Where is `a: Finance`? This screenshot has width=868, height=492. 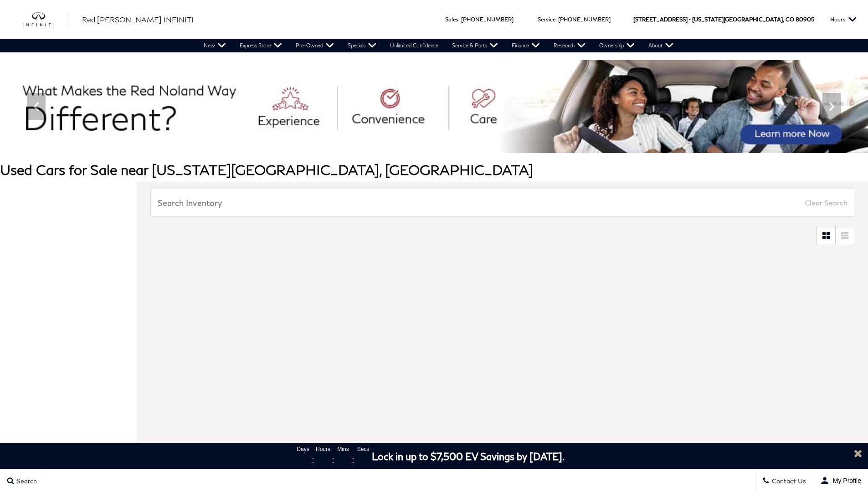
a: Finance is located at coordinates (526, 45).